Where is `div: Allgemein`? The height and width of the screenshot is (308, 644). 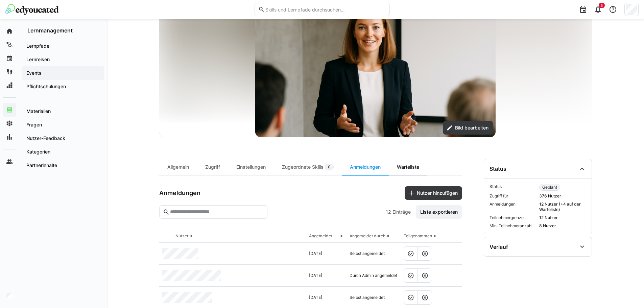 div: Allgemein is located at coordinates (178, 167).